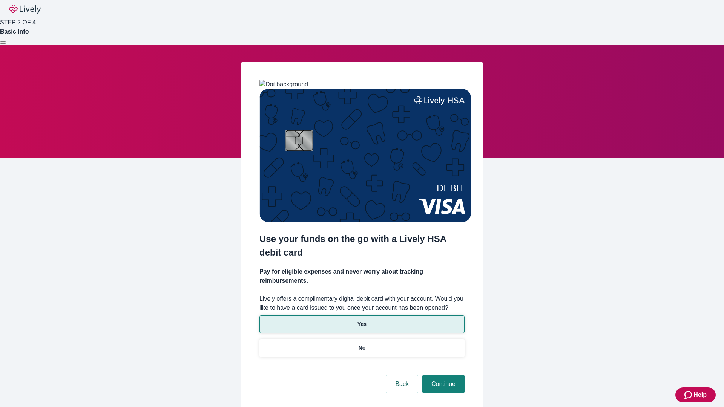 The width and height of the screenshot is (724, 407). I want to click on img: Dot background, so click(284, 84).